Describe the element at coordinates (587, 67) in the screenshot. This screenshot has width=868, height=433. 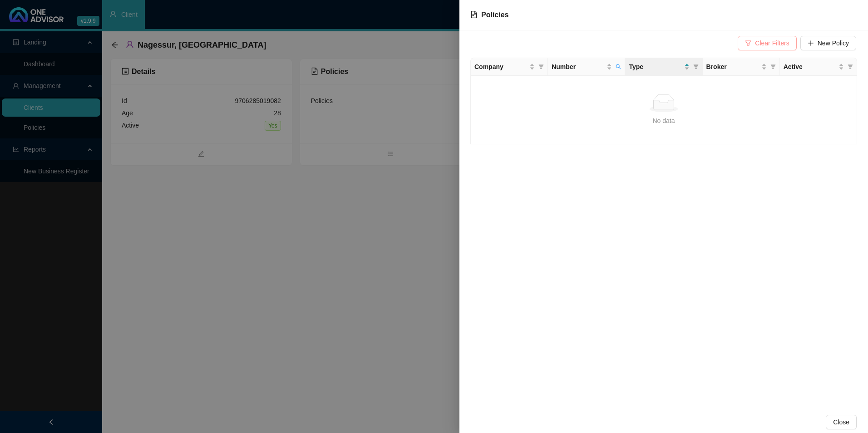
I see `th: Number` at that location.